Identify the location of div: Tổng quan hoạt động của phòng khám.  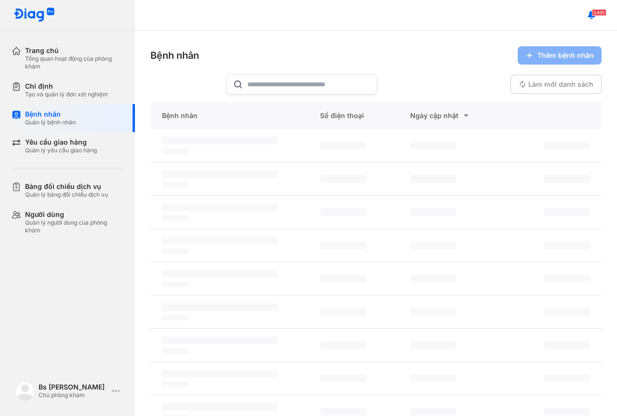
(74, 63).